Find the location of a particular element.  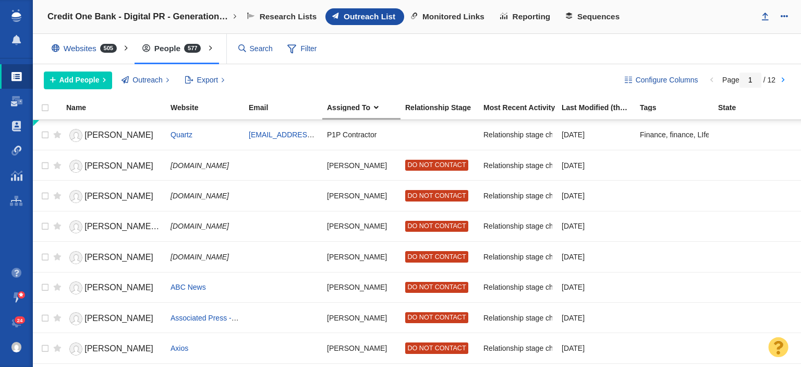

div: Tags is located at coordinates (679, 107).